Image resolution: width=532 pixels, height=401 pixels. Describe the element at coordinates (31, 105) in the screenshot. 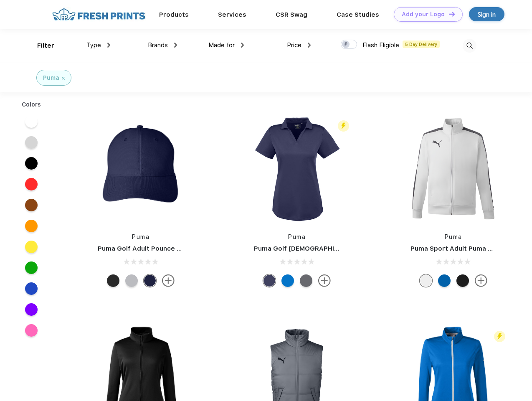

I see `div: Colors` at that location.